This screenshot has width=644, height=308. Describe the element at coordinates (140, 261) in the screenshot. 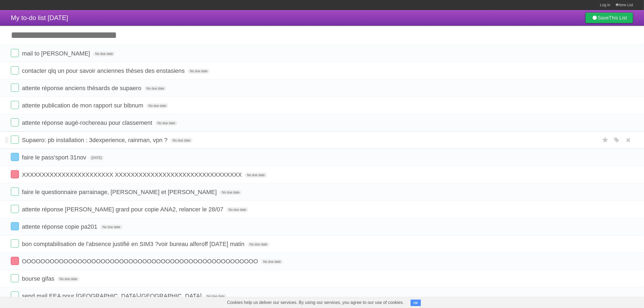

I see `span: OOOOOOOOOOOOOOOOOOOOOOOOOOOOOOOOOOOOOOOOOOOOOOOOOOO` at that location.